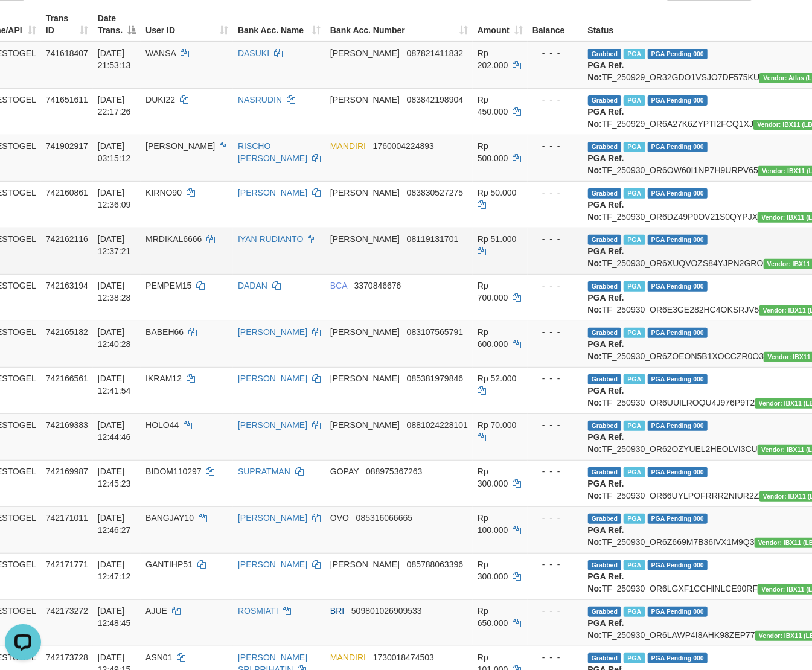 The height and width of the screenshot is (670, 812). Describe the element at coordinates (496, 193) in the screenshot. I see `span: Rp 50.000` at that location.